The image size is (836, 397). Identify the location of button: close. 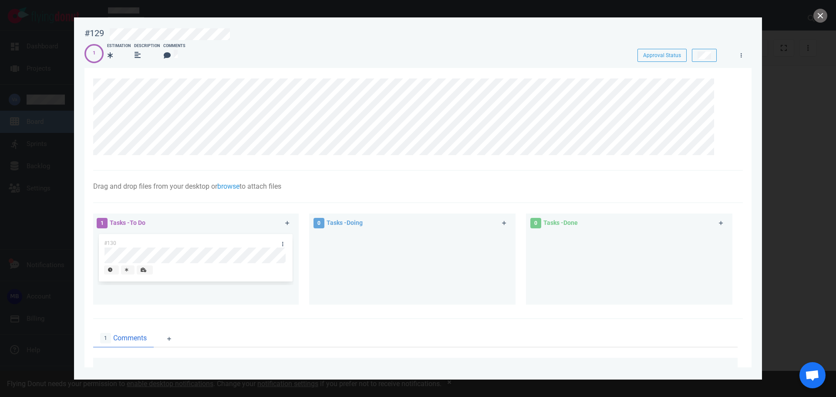
(821, 16).